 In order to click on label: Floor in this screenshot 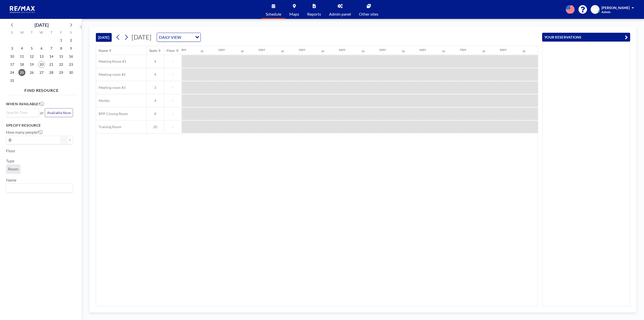, I will do `click(11, 151)`.